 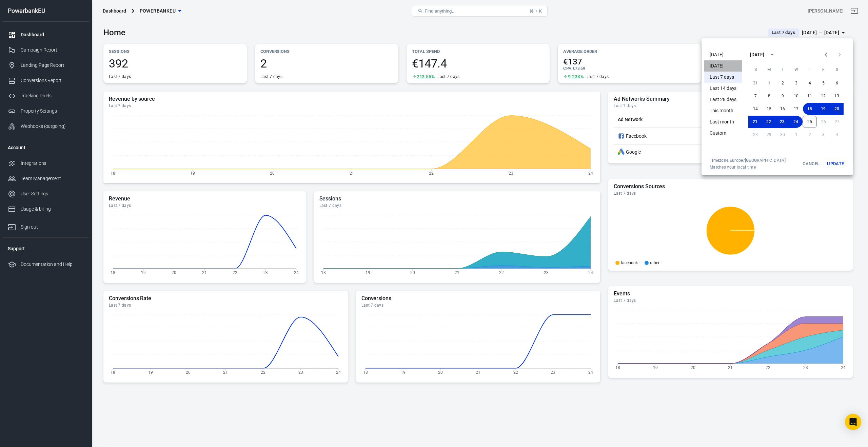 I want to click on span: Tuesday, so click(x=782, y=69).